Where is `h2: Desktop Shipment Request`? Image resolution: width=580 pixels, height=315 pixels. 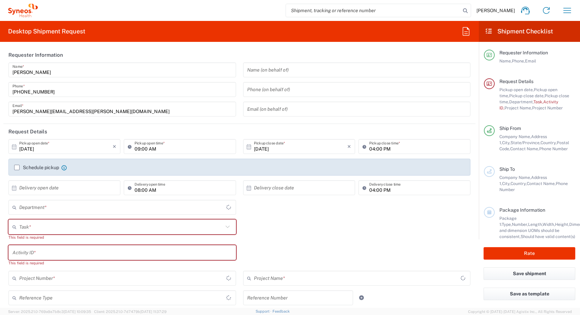 h2: Desktop Shipment Request is located at coordinates (47, 31).